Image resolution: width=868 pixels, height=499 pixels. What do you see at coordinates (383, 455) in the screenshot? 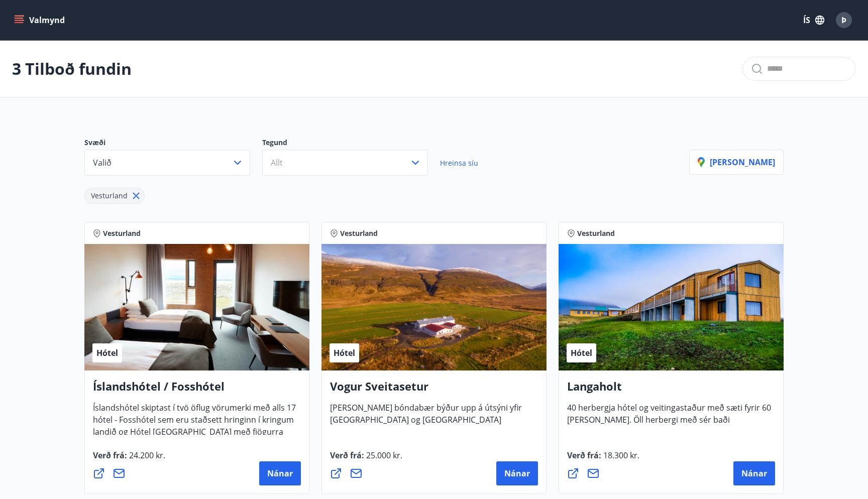
I see `span: 25.000 kr.` at bounding box center [383, 455].